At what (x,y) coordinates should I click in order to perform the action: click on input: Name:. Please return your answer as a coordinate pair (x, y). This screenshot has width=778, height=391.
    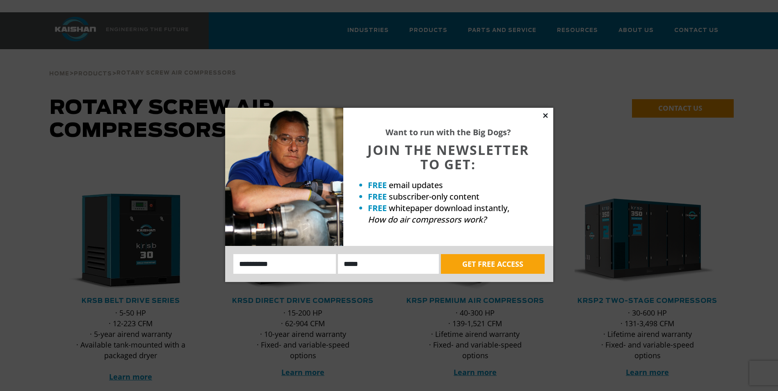
    Looking at the image, I should click on (284, 264).